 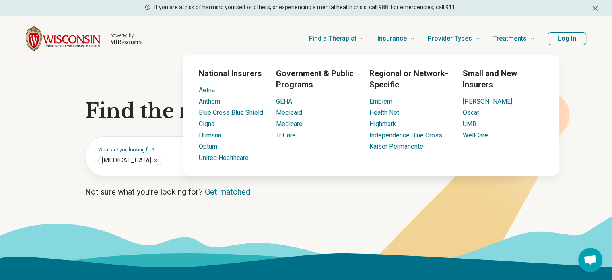 What do you see at coordinates (289, 112) in the screenshot?
I see `a: Medicaid` at bounding box center [289, 112].